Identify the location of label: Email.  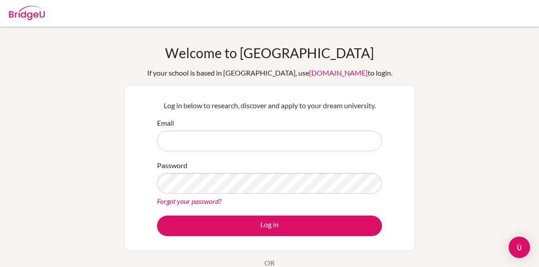
(166, 123).